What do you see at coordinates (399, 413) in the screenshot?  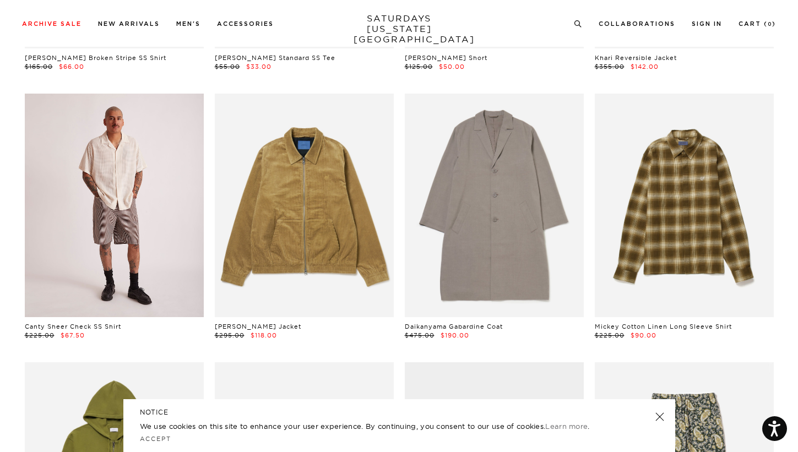 I see `h5: NOTICE` at bounding box center [399, 413].